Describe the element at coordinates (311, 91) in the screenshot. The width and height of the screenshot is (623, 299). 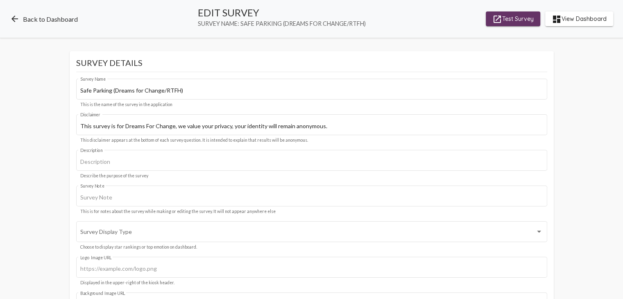
I see `input: Survey Name` at that location.